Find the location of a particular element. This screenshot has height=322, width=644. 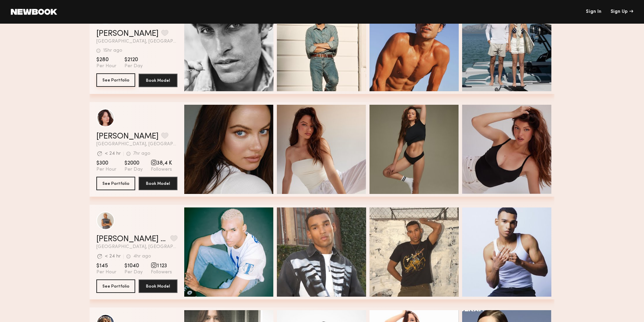

span: $2120 is located at coordinates (134, 60).